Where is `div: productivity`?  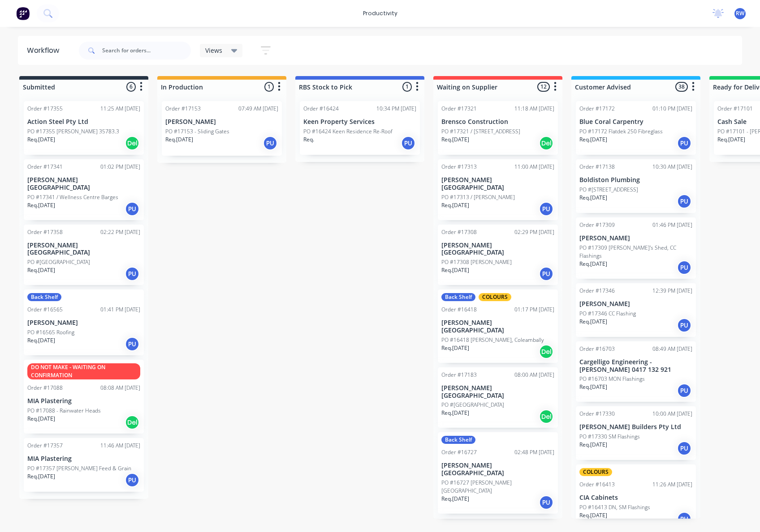 div: productivity is located at coordinates (380, 13).